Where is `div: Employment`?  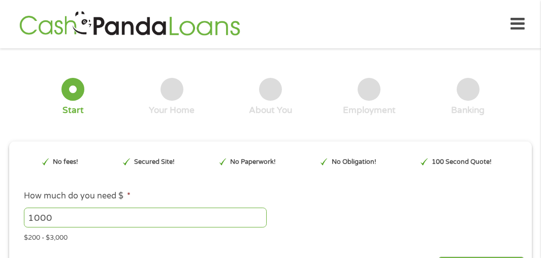
div: Employment is located at coordinates (370, 110).